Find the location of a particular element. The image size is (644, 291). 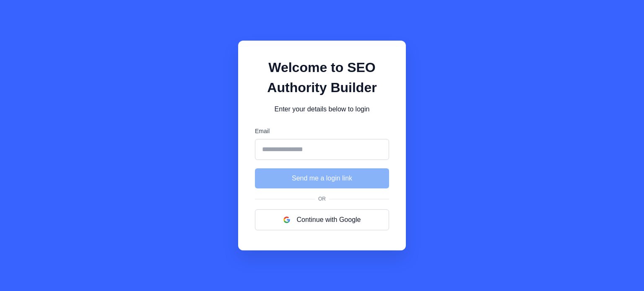

label: Email is located at coordinates (322, 131).